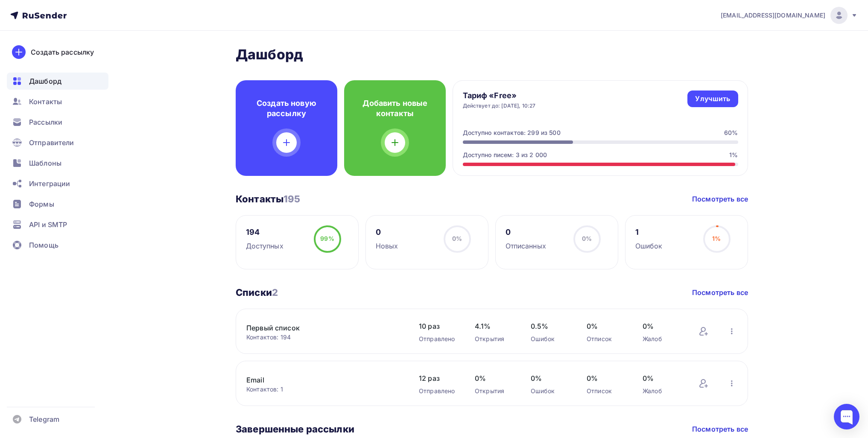  What do you see at coordinates (387, 246) in the screenshot?
I see `div: Новых` at bounding box center [387, 246].